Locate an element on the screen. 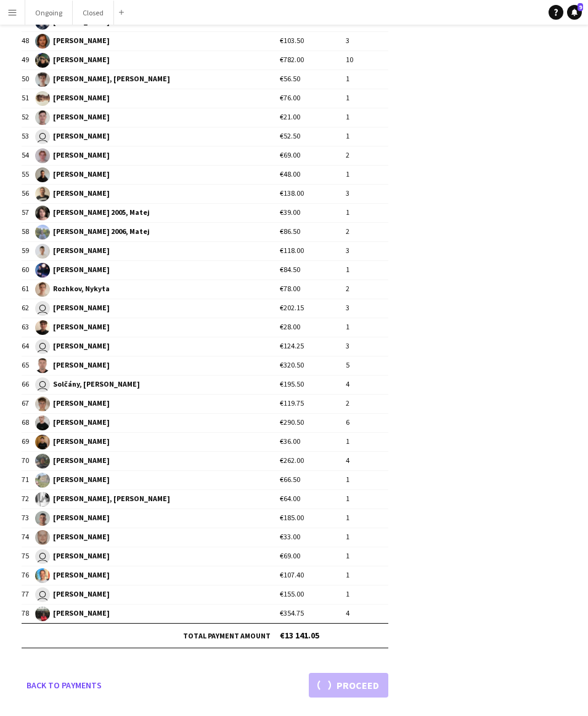 This screenshot has height=716, width=588. td: €33.00 is located at coordinates (312, 537).